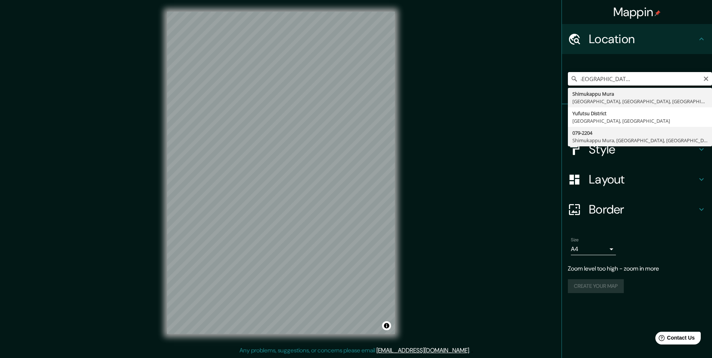 This screenshot has width=712, height=358. What do you see at coordinates (355, 351) in the screenshot?
I see `p: Any problems, suggestions, or concerns please email .` at bounding box center [355, 351].